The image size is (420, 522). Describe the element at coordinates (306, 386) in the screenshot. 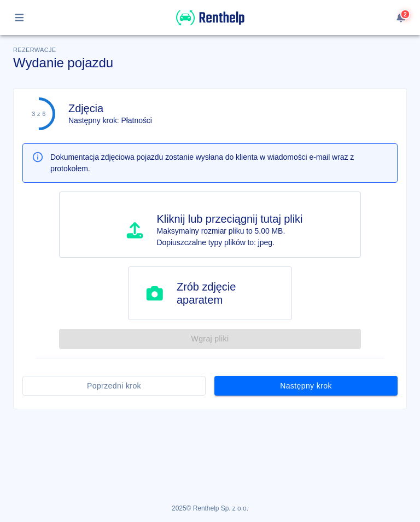

I see `button: Następny krok` at that location.